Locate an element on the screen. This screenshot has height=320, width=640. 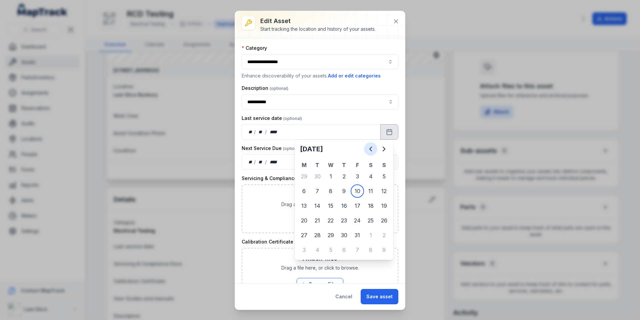
div: Friday 24 October 2025 is located at coordinates (358, 220).